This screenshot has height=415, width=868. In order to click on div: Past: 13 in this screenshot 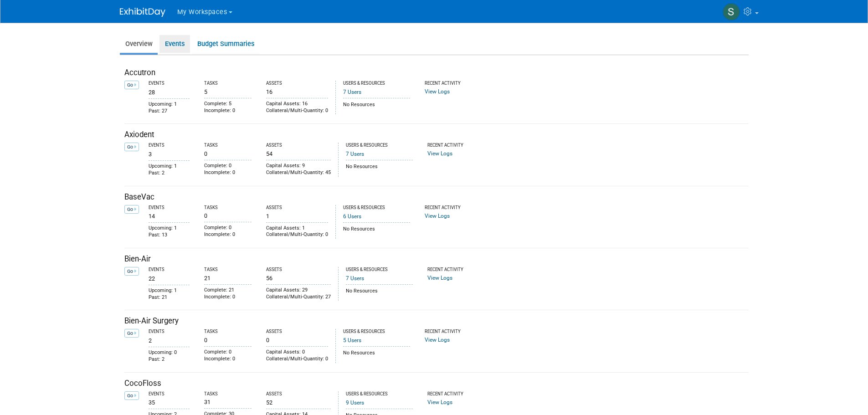, I will do `click(169, 235)`.